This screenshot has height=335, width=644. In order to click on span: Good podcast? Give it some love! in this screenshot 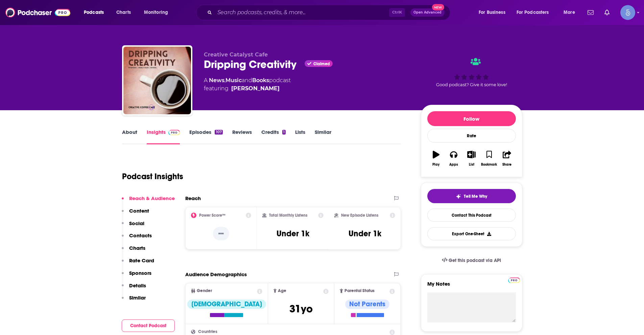, I will do `click(472, 84)`.